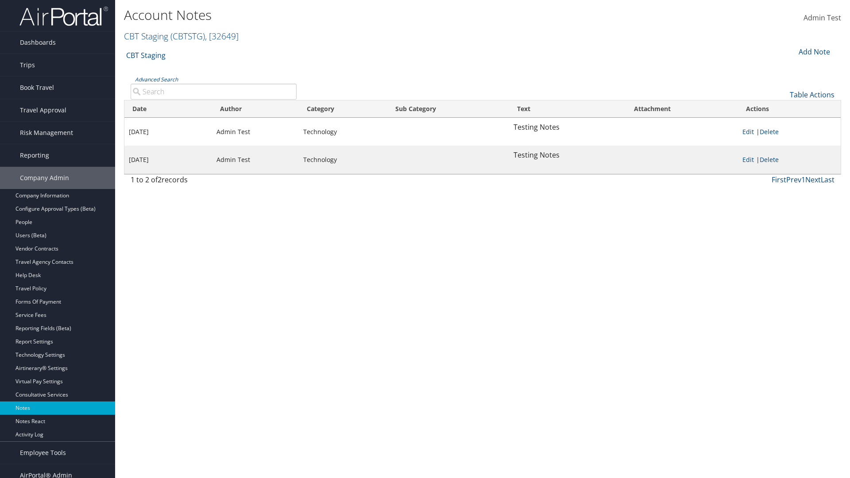 This screenshot has height=478, width=850. What do you see at coordinates (803, 180) in the screenshot?
I see `a: 1` at bounding box center [803, 180].